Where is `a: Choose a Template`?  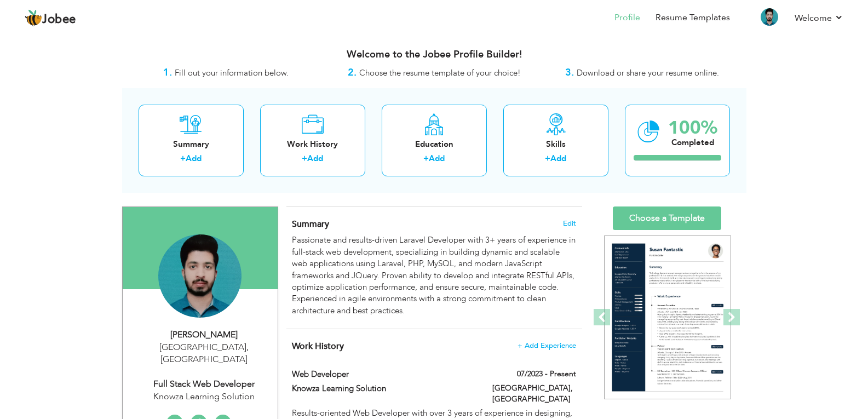 a: Choose a Template is located at coordinates (668, 218).